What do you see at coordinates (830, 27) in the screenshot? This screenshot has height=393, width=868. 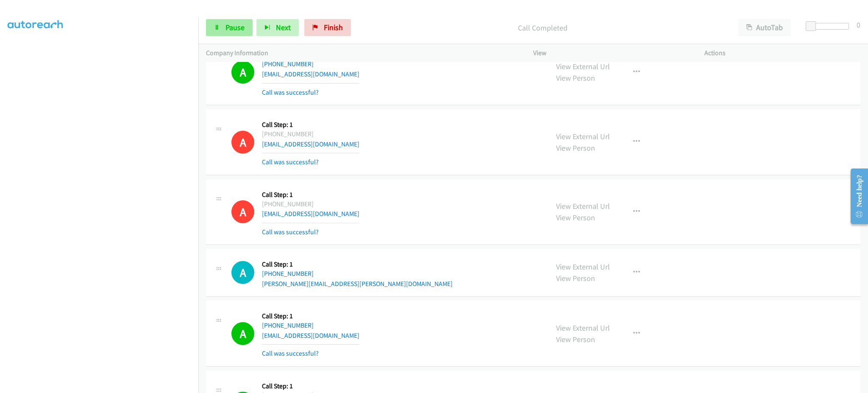 I see `div: Delay between calls (in seconds)` at bounding box center [830, 27].